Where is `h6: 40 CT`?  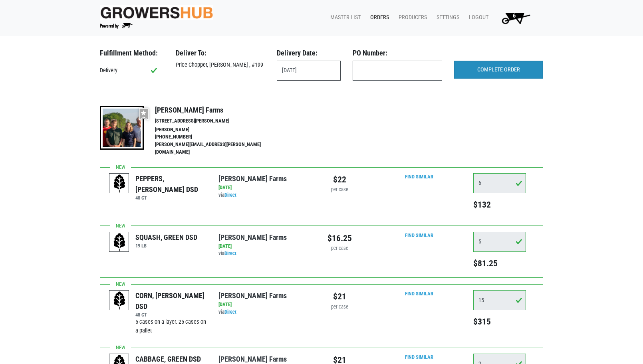
h6: 40 CT is located at coordinates (171, 198).